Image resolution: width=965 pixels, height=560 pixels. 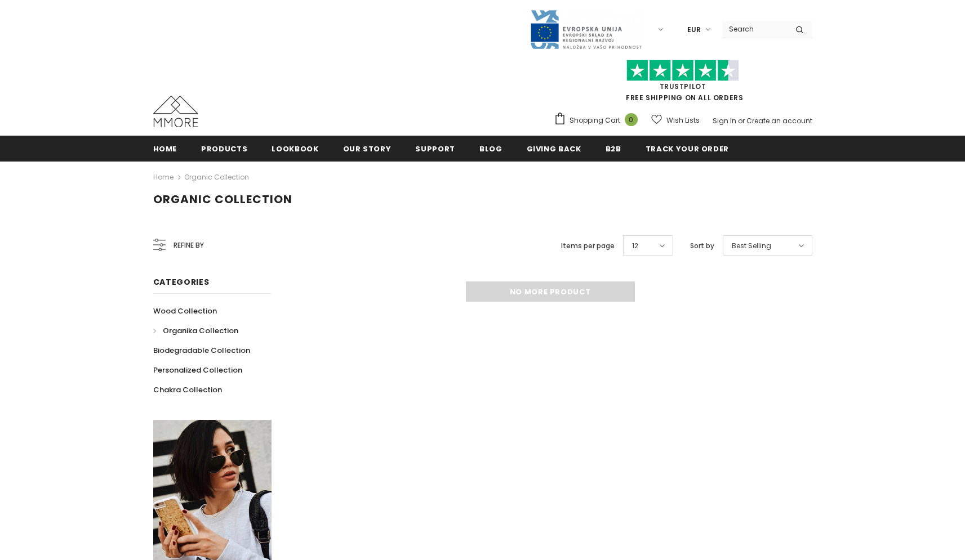 What do you see at coordinates (188, 390) in the screenshot?
I see `a: Chakra Collection` at bounding box center [188, 390].